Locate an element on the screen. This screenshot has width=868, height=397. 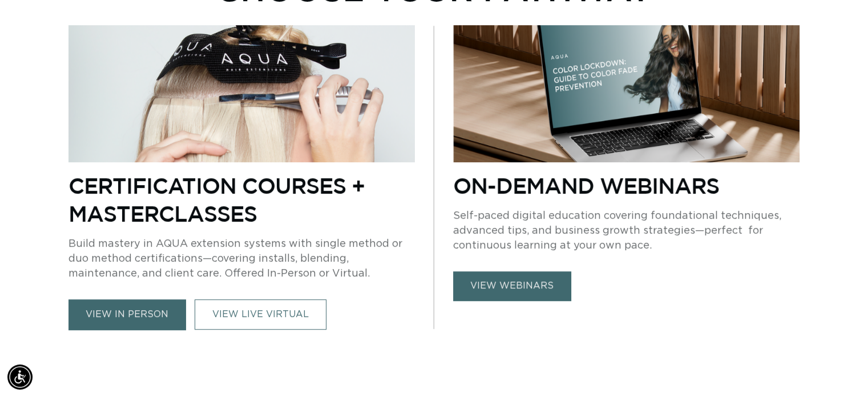
a: VIEW LIVE VIRTUAL is located at coordinates (260, 314).